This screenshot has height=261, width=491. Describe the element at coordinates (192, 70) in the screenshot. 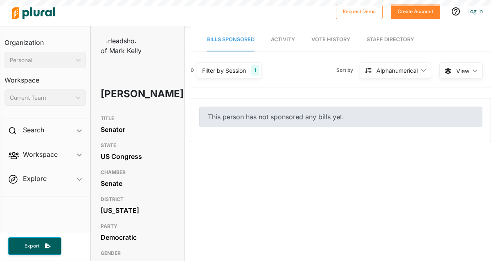

I see `div: 0` at that location.